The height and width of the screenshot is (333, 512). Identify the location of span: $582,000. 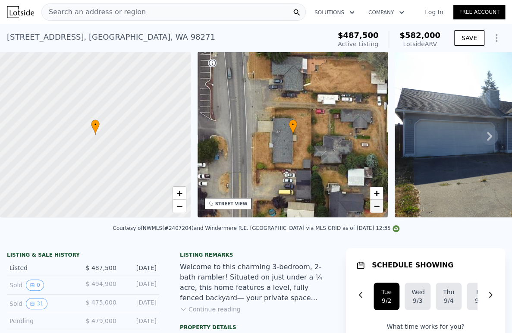
(420, 35).